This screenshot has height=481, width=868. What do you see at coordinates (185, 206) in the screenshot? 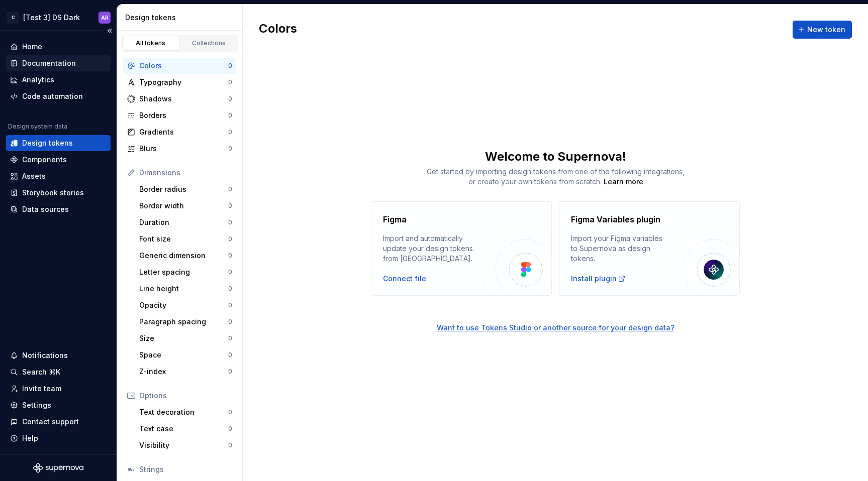
I see `a: Border width0` at bounding box center [185, 206].